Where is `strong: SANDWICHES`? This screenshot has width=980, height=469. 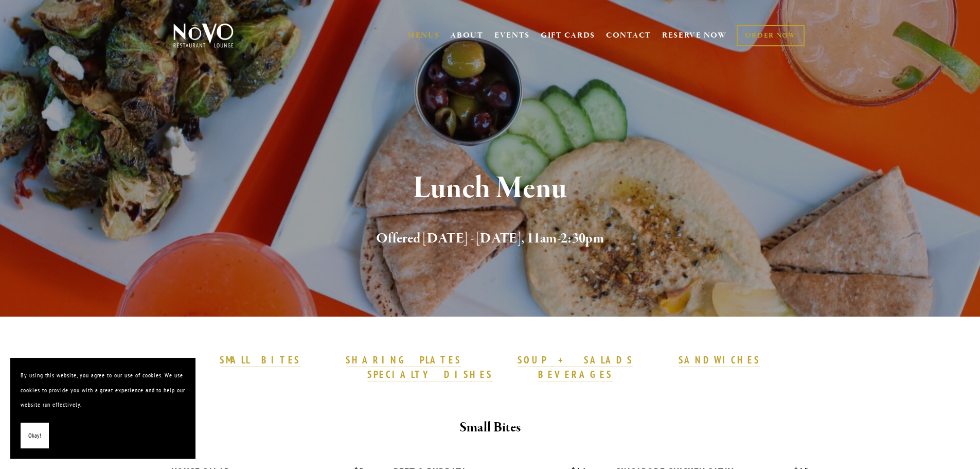
strong: SANDWICHES is located at coordinates (719, 360).